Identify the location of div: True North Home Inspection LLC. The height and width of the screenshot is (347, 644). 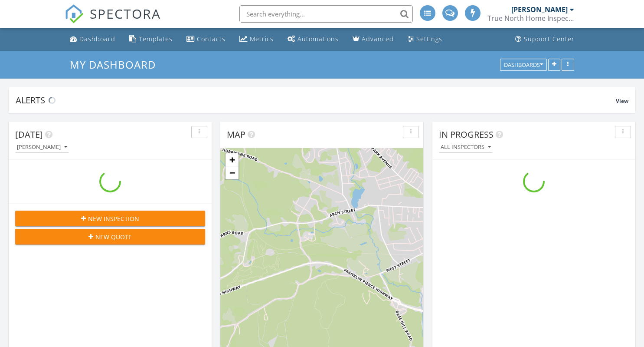
(531, 18).